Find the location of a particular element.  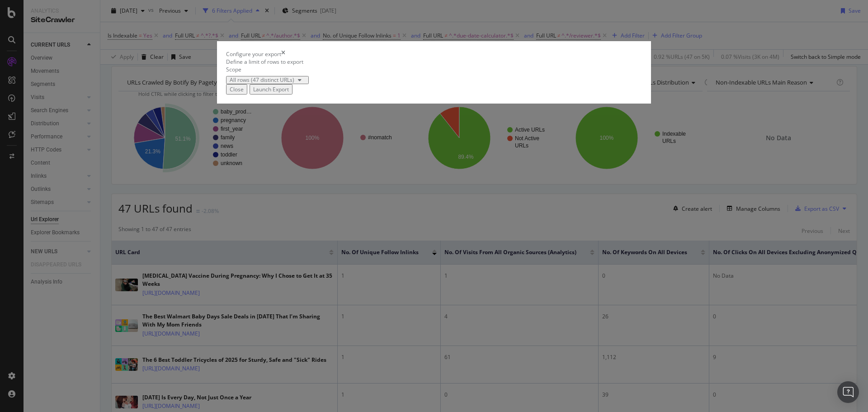

div: times is located at coordinates (283, 54).